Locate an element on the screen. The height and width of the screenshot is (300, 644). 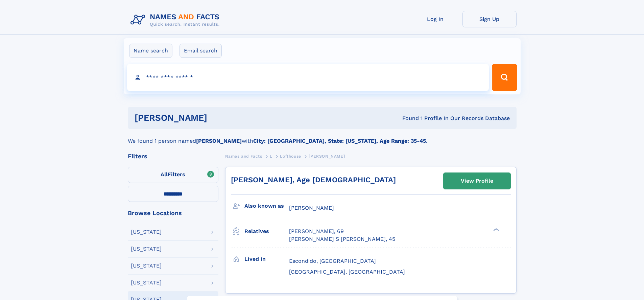
div: View Profile is located at coordinates (477, 181).